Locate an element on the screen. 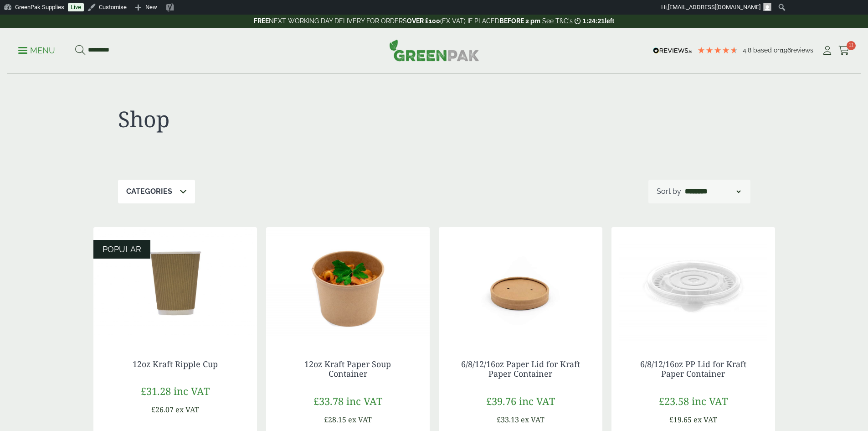 This screenshot has height=431, width=868. h1: Shop is located at coordinates (276, 119).